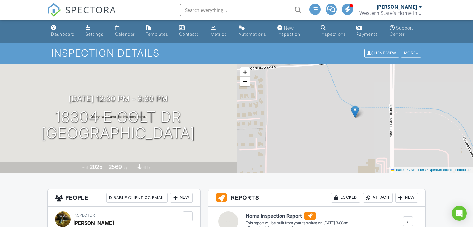 The height and width of the screenshot is (227, 473). I want to click on div: Metrics, so click(219, 34).